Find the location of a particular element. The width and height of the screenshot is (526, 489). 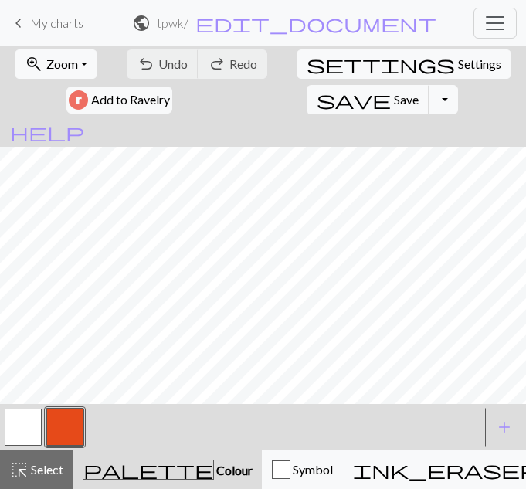

button: Toggle navigation is located at coordinates (495, 23).